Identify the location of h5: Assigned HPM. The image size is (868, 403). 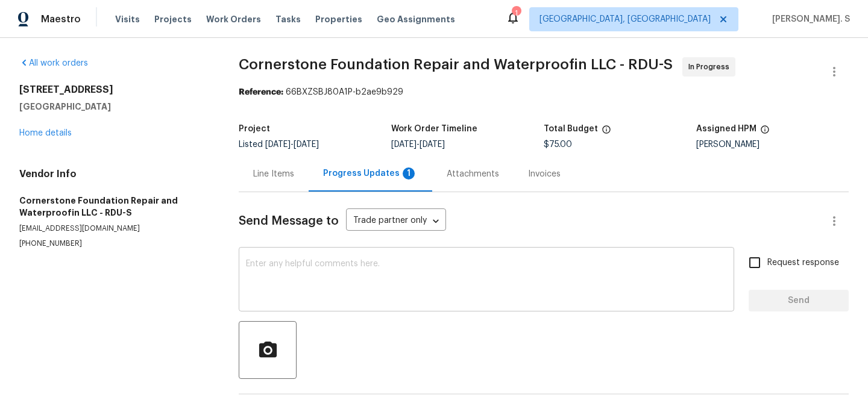
(726, 129).